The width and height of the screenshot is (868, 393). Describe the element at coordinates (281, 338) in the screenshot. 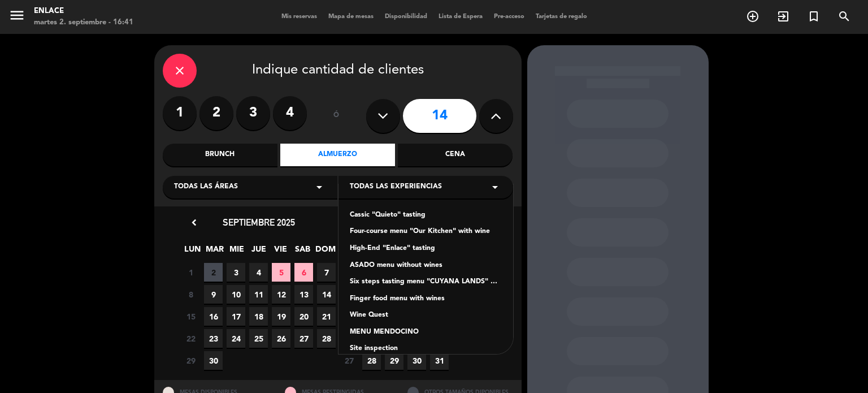

I see `span: 26` at that location.